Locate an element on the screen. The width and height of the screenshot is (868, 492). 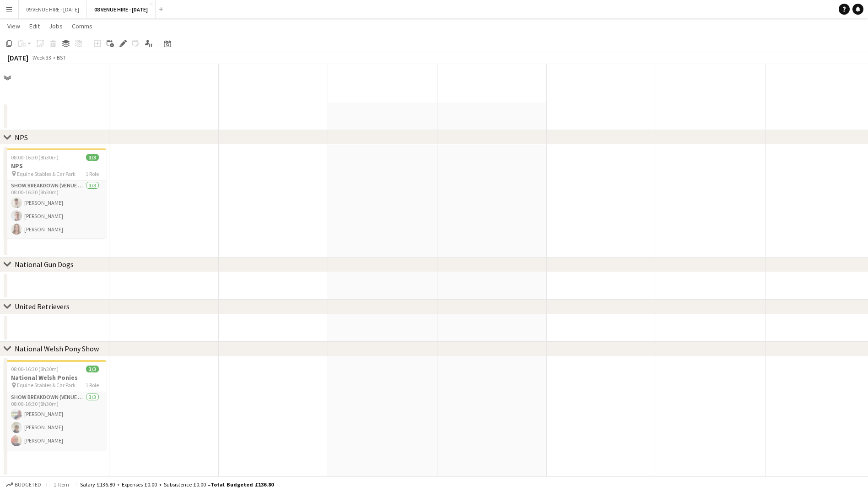
span: Total Budgeted £136.80 is located at coordinates (242, 483).